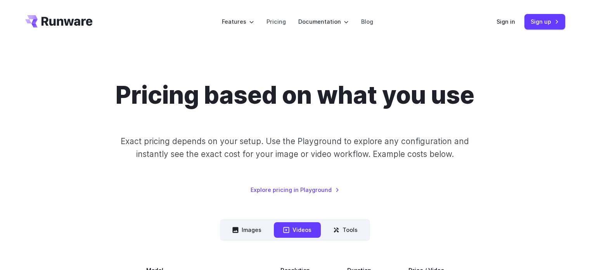  I want to click on h1: Pricing based on what you use, so click(295, 95).